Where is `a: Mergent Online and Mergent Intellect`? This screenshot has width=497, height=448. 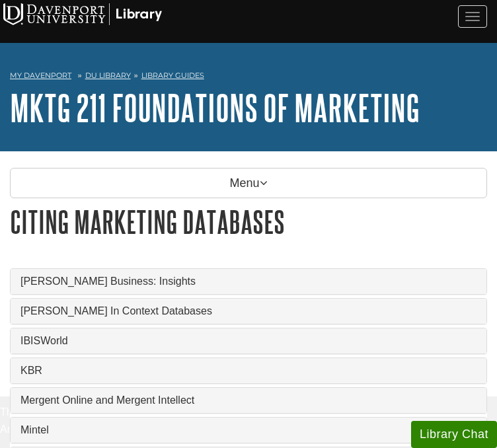
a: Mergent Online and Mergent Intellect is located at coordinates (248, 400).